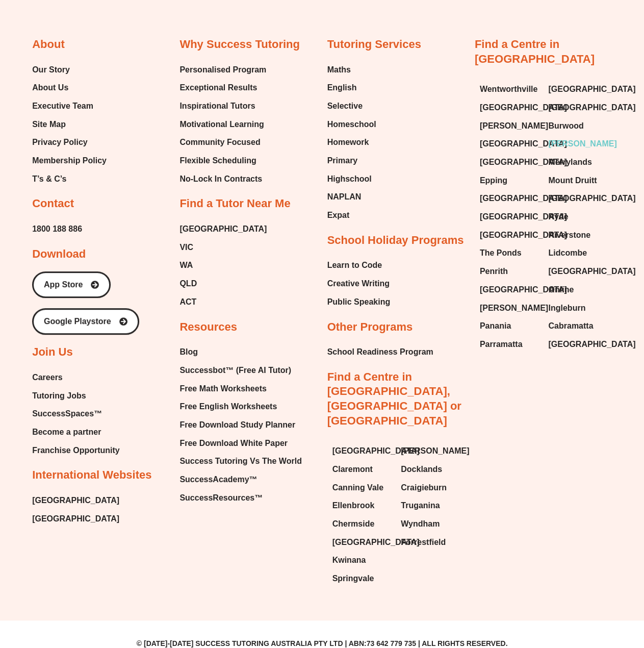  What do you see at coordinates (353, 579) in the screenshot?
I see `span: Springvale` at bounding box center [353, 579].